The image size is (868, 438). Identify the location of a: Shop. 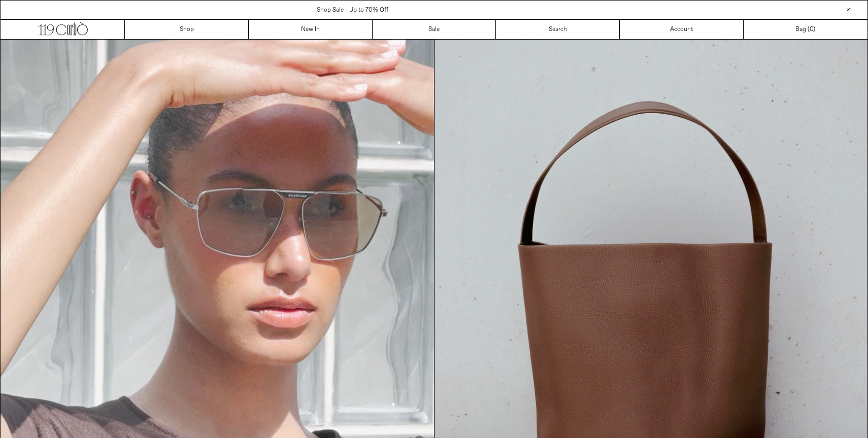
(186, 29).